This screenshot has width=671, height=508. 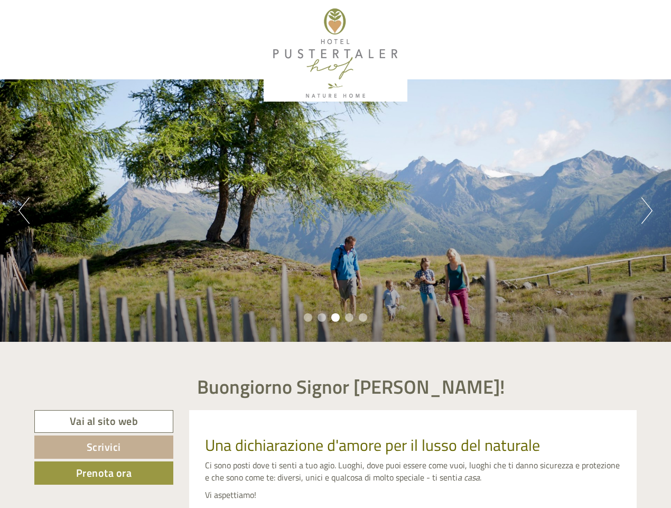 I want to click on a: Scrivici, so click(x=104, y=447).